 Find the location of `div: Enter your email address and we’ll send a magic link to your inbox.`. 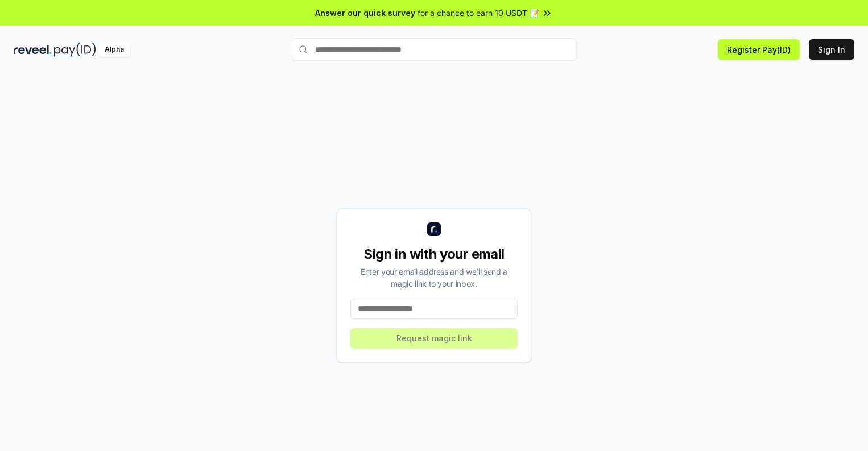

div: Enter your email address and we’ll send a magic link to your inbox. is located at coordinates (434, 278).